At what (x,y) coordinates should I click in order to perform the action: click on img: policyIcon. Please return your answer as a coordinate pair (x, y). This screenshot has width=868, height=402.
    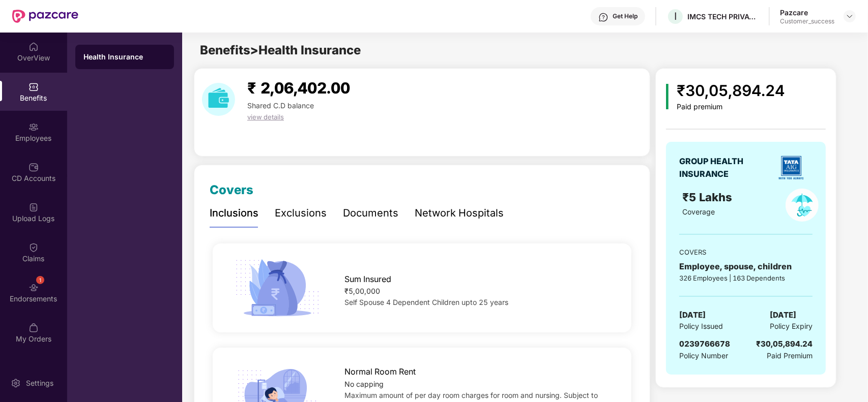
    Looking at the image, I should click on (802, 205).